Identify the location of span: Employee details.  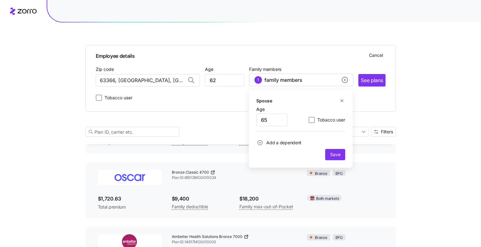
(115, 55).